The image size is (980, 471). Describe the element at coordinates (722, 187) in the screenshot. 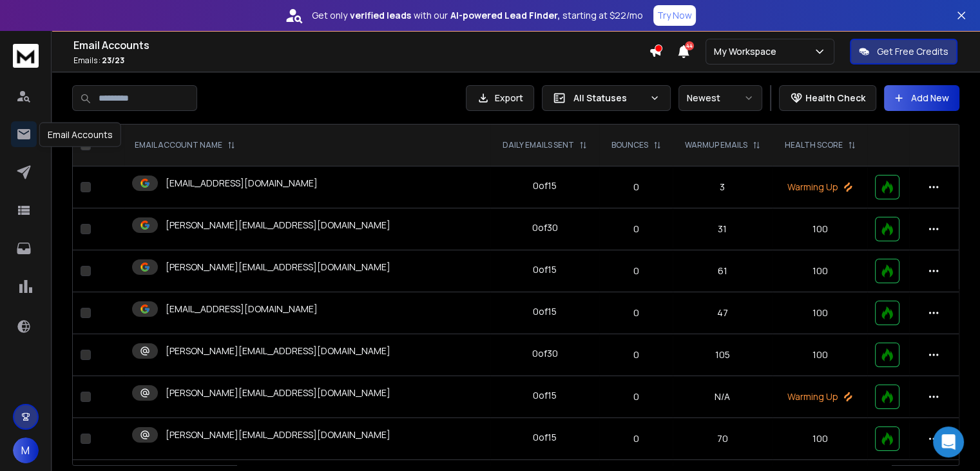

I see `td: 3` at that location.